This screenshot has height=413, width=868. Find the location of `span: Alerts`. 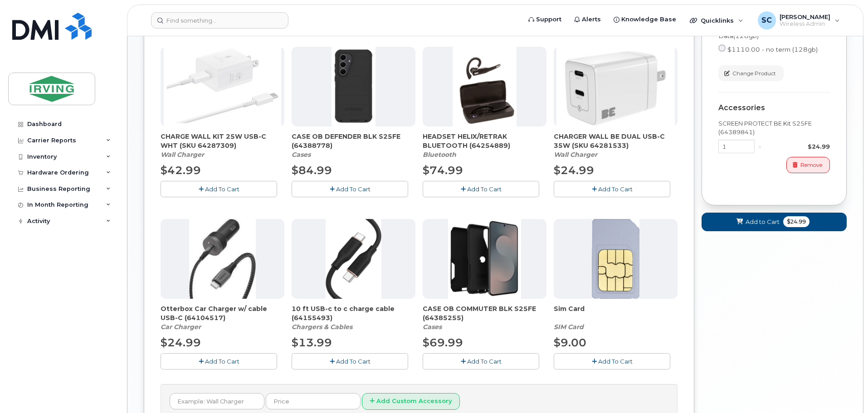

span: Alerts is located at coordinates (591, 19).